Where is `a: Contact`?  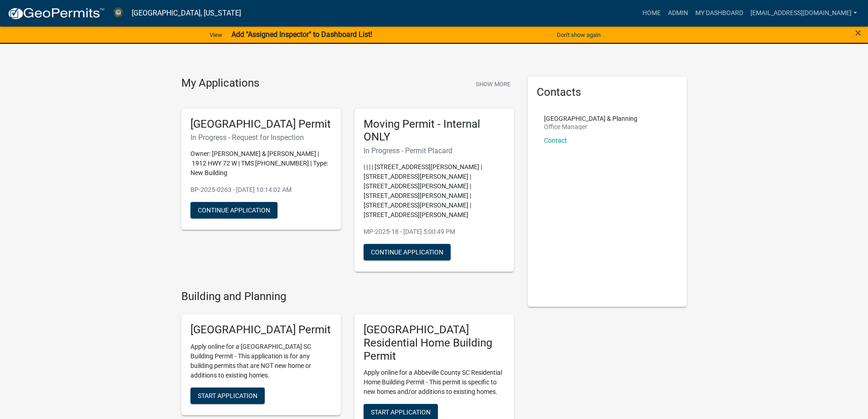 a: Contact is located at coordinates (556, 140).